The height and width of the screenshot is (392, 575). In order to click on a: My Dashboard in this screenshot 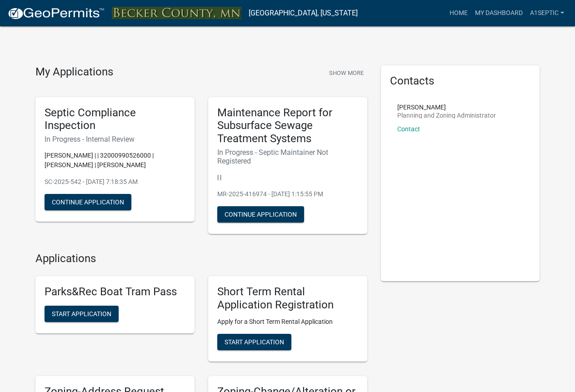, I will do `click(499, 13)`.